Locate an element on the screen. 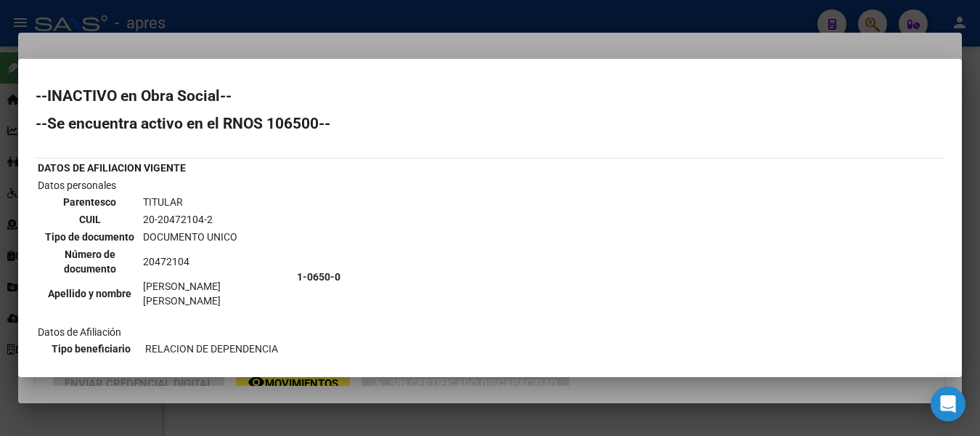  td: 20-20472104-2 is located at coordinates (218, 219).